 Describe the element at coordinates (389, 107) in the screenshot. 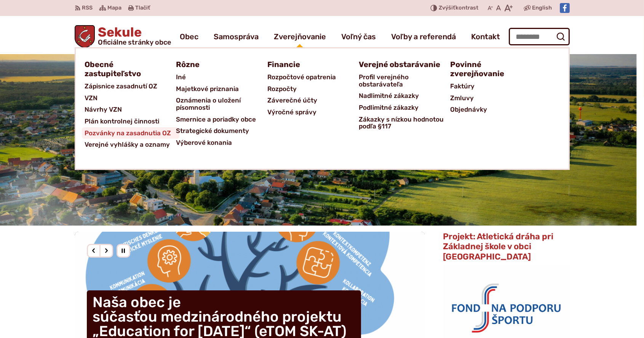

I see `span: Podlimitné zákazky` at that location.